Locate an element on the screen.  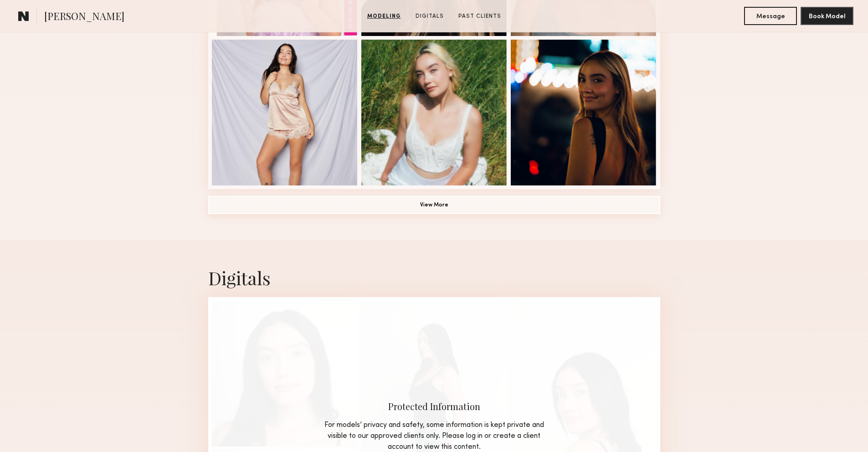
button: Book Model is located at coordinates (827, 16).